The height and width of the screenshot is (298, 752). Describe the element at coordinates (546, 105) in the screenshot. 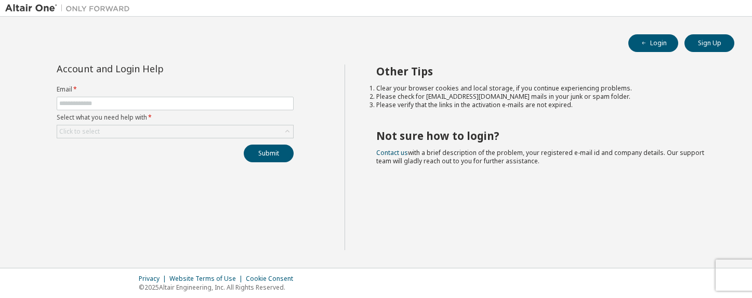

I see `li: Please verify that the links in the activation e-mails are not expired.` at that location.